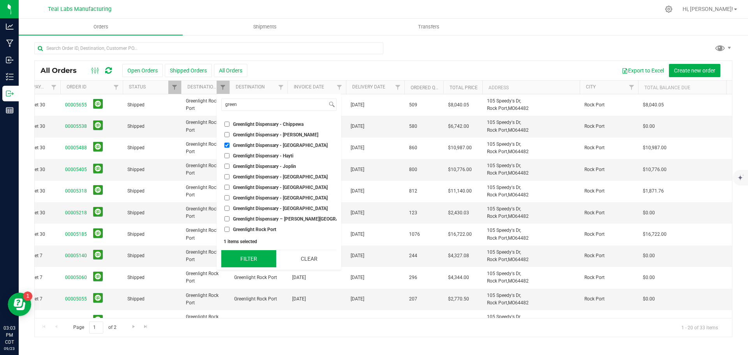  Describe the element at coordinates (279, 241) in the screenshot. I see `div: 1 items selected` at that location.